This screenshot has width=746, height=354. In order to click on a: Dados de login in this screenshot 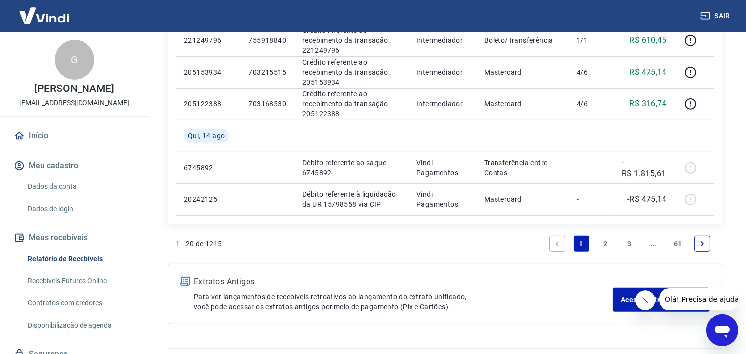, I will do `click(80, 209)`.